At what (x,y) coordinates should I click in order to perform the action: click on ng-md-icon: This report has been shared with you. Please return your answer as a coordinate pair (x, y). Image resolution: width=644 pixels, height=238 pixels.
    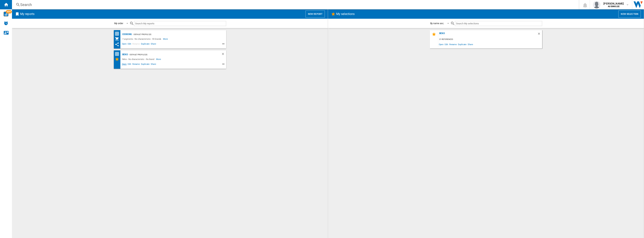
    Looking at the image, I should click on (117, 44).